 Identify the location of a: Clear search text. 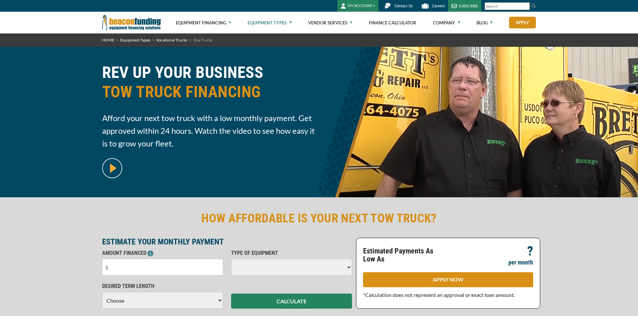
(525, 6).